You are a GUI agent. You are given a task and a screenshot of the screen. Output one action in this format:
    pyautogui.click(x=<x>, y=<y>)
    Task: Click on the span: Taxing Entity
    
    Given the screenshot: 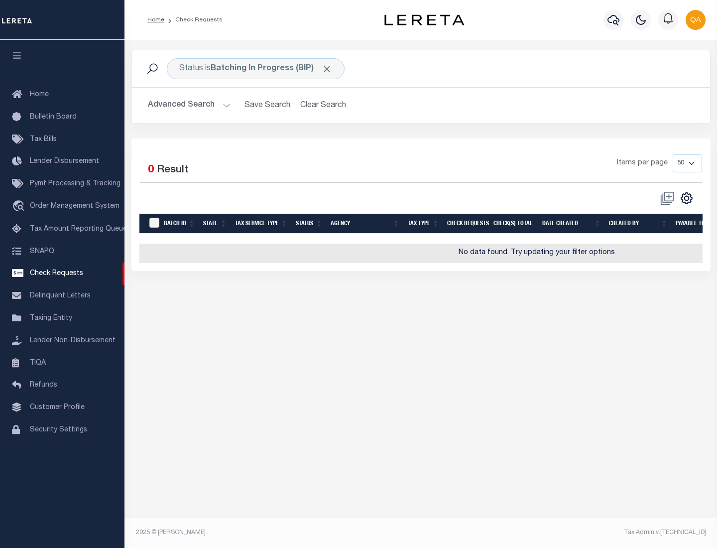 What is the action you would take?
    pyautogui.click(x=51, y=318)
    